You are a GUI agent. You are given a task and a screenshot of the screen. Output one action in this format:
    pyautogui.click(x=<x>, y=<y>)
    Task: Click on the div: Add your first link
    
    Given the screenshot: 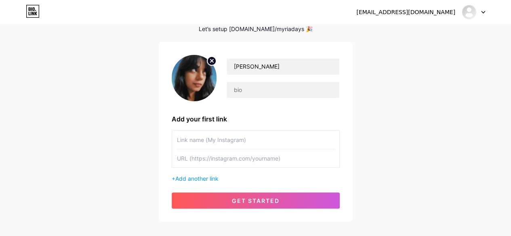 What is the action you would take?
    pyautogui.click(x=256, y=119)
    